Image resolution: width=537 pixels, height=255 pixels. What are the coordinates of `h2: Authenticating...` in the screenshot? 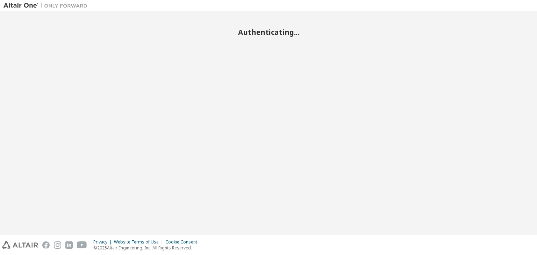 It's located at (269, 32).